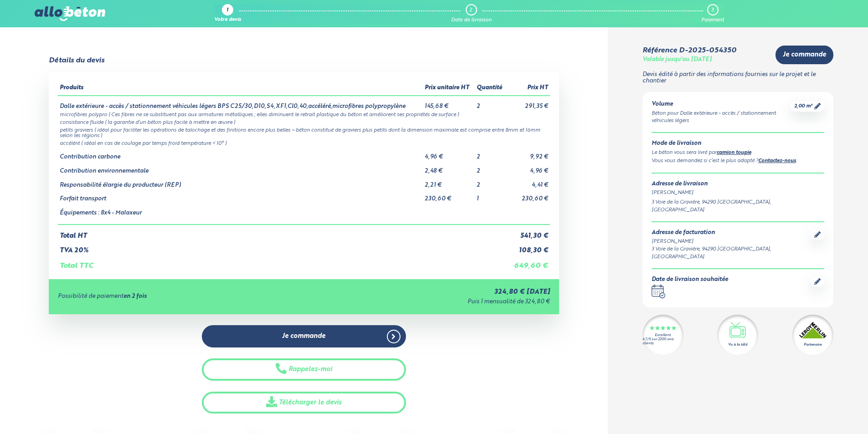  Describe the element at coordinates (529, 181) in the screenshot. I see `td: 4,41 €` at that location.